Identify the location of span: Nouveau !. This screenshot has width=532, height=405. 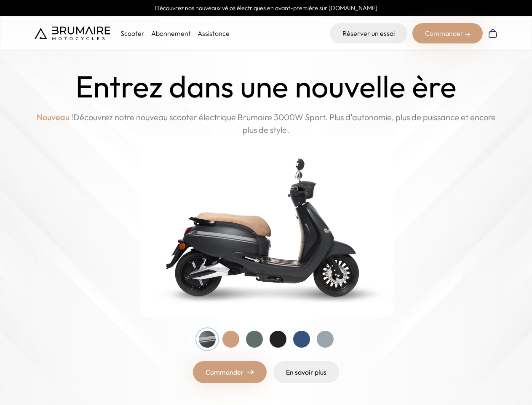
(55, 117).